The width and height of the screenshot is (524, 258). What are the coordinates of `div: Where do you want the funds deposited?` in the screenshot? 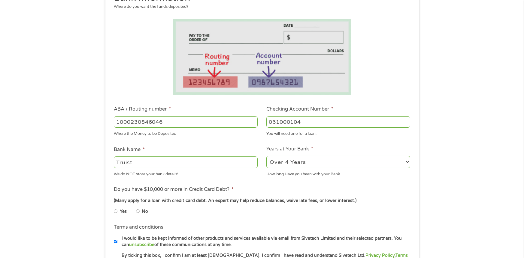 It's located at (260, 7).